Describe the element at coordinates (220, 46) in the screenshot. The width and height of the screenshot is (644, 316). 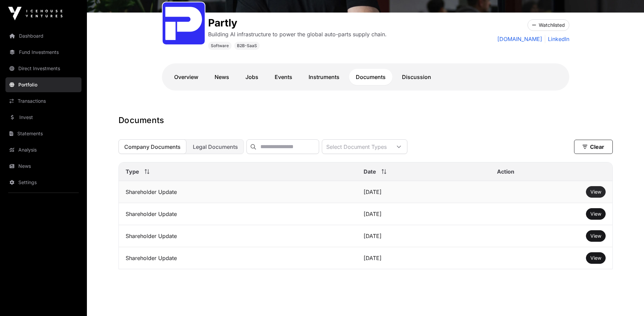
I see `span: Software` at that location.